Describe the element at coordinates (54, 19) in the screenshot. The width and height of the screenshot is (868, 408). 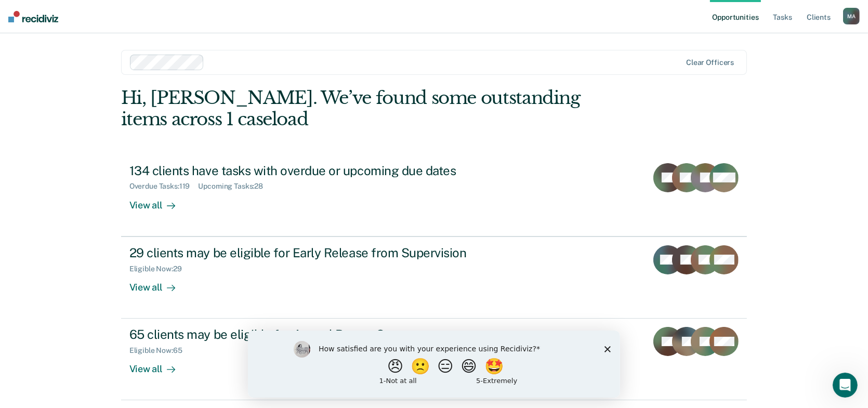
I see `img: Profile image for Kim` at that location.